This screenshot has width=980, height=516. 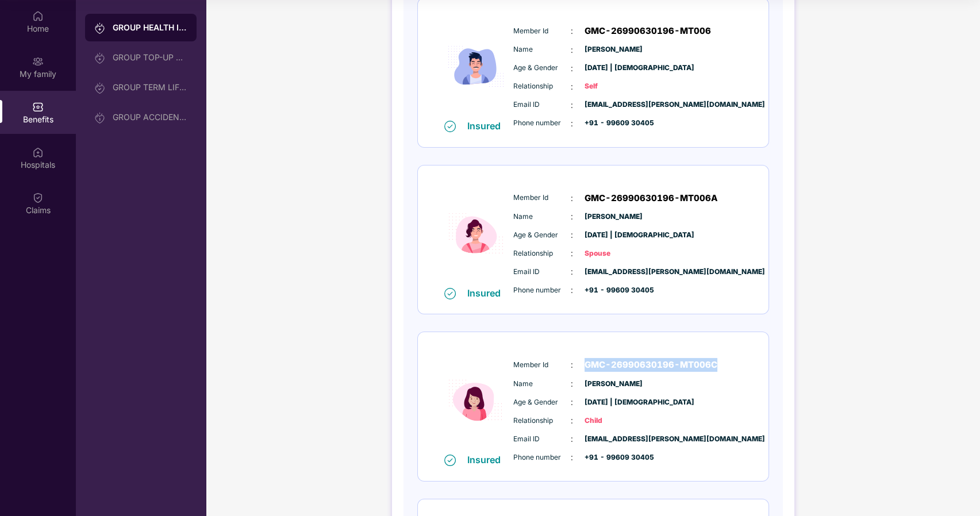 What do you see at coordinates (38, 107) in the screenshot?
I see `img: svg+xml;base64,PHN2ZyBpZD0iQmVuZWZpdHMiIHhtbG5zPSJodHRwOi8vd3d3LnczLm9yZy8yMDAwL3N2ZyIgd2lkdGg9Ij...` at bounding box center [38, 107].